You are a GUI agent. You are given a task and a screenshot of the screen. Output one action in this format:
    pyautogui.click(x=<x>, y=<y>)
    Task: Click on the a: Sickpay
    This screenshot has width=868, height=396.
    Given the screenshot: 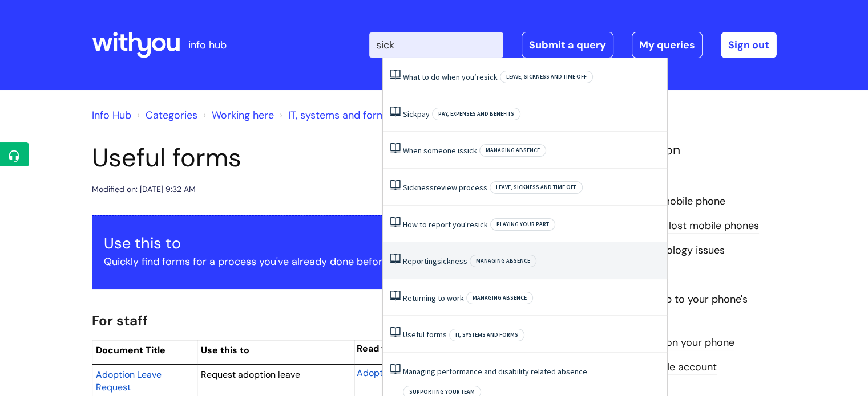 What is the action you would take?
    pyautogui.click(x=416, y=114)
    